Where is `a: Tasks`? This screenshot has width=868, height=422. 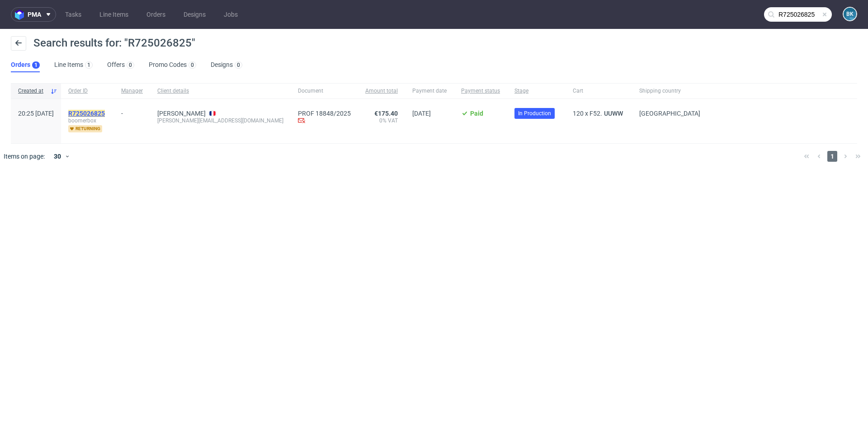 a: Tasks is located at coordinates (73, 15).